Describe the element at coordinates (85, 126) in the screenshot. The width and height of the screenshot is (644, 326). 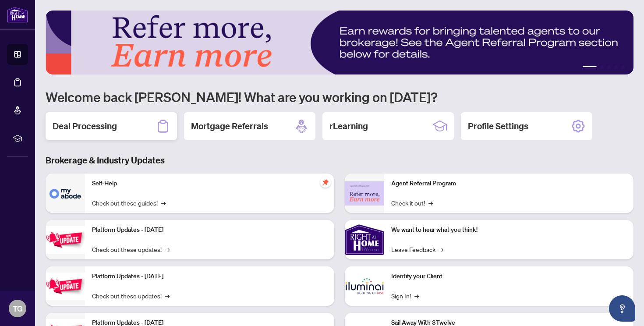
I see `h2: Deal Processing` at that location.